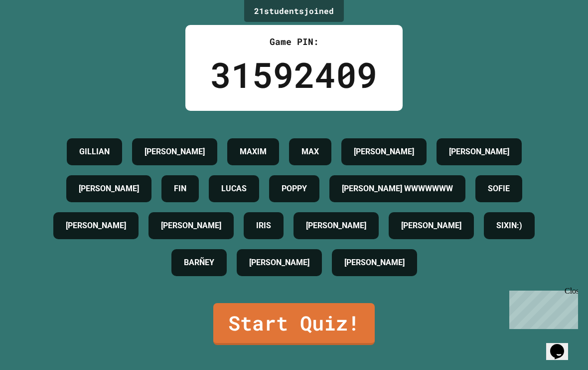 The image size is (588, 370). What do you see at coordinates (294, 41) in the screenshot?
I see `div: Game PIN:` at bounding box center [294, 41].